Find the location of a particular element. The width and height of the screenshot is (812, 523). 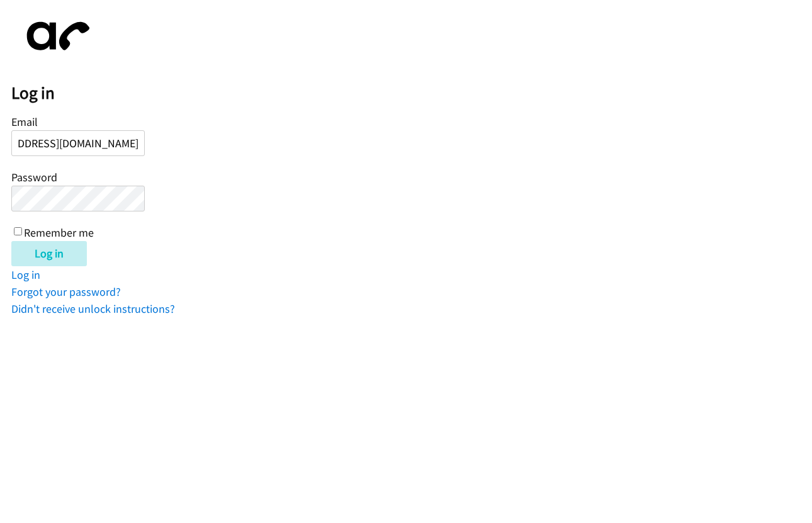

a: Forgot your password? is located at coordinates (66, 292).